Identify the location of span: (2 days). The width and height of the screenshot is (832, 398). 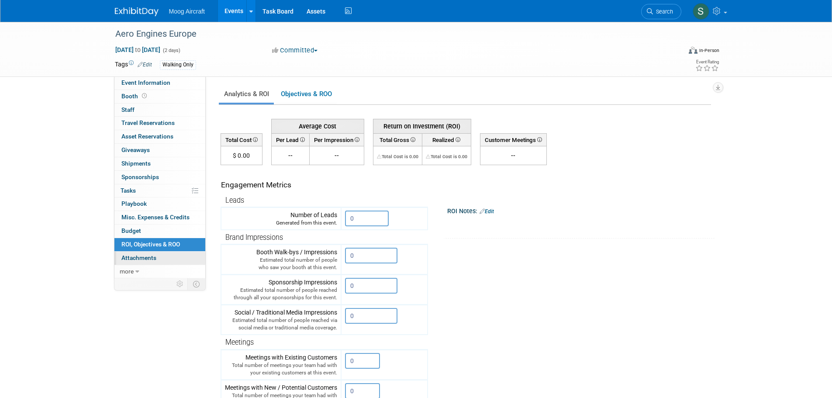
(171, 50).